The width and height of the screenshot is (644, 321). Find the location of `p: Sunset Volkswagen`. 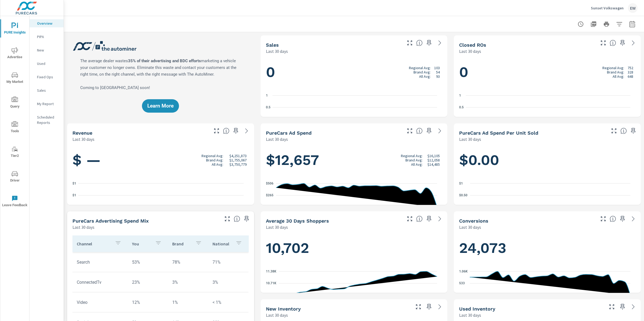

p: Sunset Volkswagen is located at coordinates (607, 8).